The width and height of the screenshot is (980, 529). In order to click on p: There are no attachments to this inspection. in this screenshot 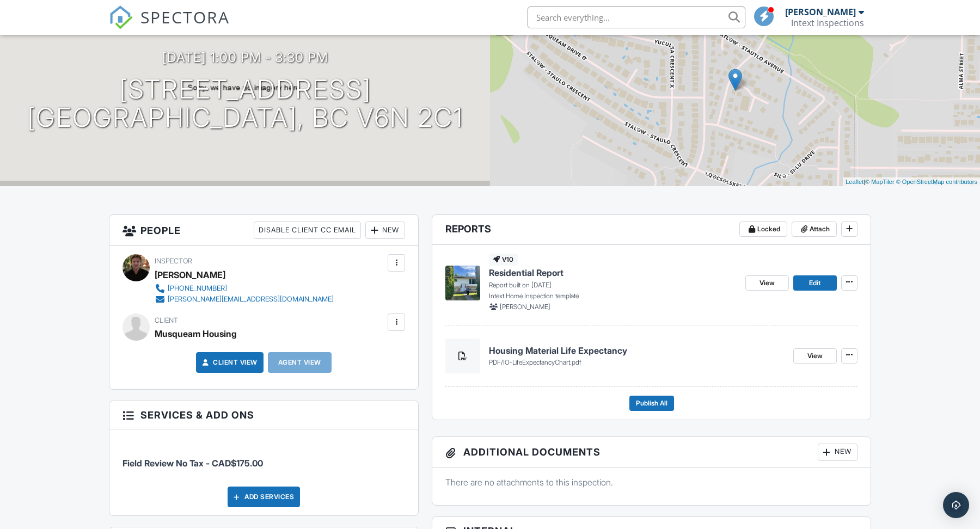, I will do `click(651, 482)`.